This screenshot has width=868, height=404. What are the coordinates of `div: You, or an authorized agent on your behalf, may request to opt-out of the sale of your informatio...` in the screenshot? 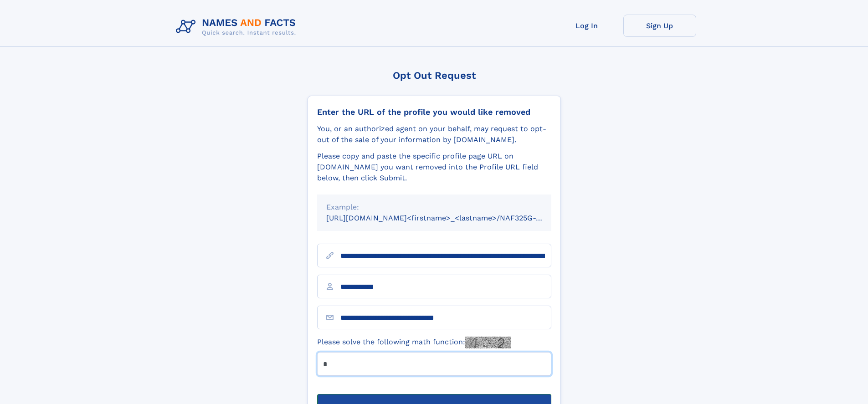 It's located at (435, 134).